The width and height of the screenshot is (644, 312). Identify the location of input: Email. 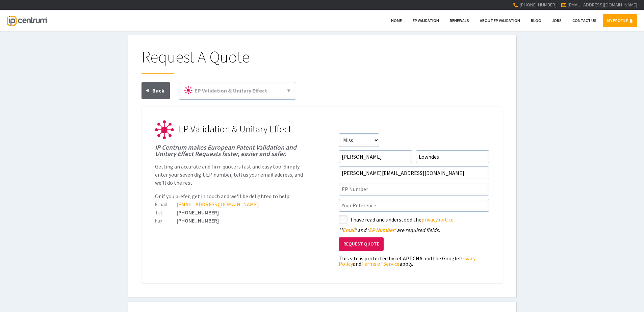
(414, 173).